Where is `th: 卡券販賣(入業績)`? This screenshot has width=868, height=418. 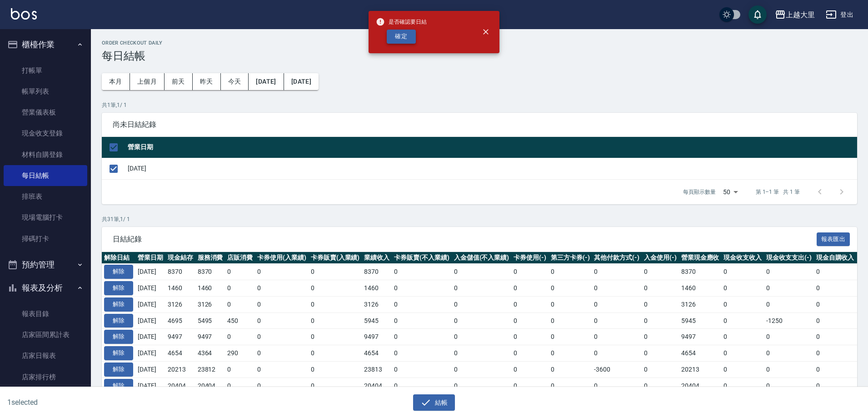
th: 卡券販賣(入業績) is located at coordinates (336, 258).